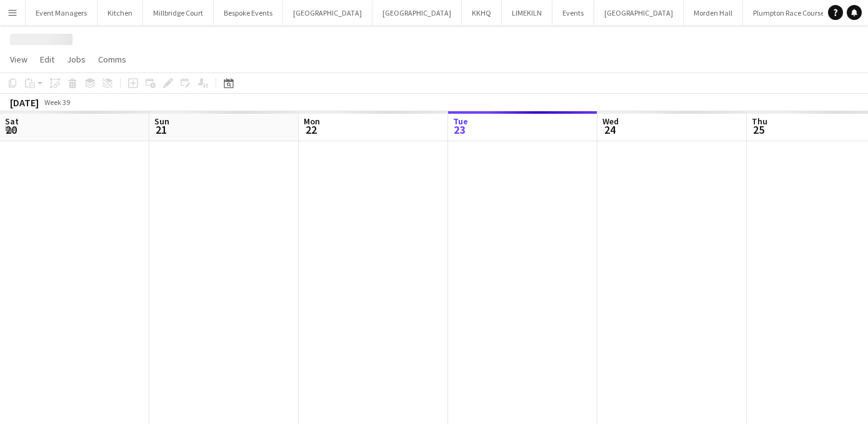 Image resolution: width=868 pixels, height=445 pixels. Describe the element at coordinates (19, 59) in the screenshot. I see `span: View` at that location.